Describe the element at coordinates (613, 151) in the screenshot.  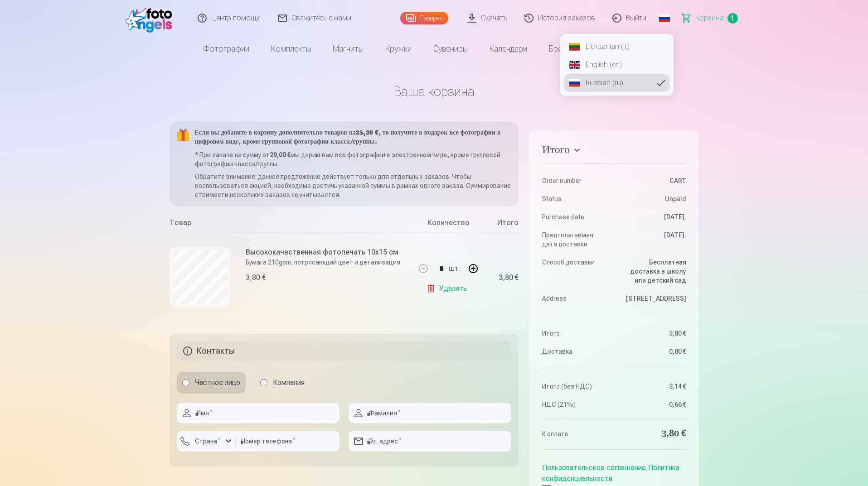
I see `h4: Итого` at that location.